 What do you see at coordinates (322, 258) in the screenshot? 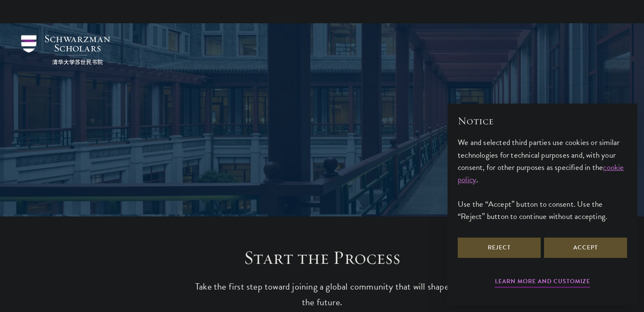
I see `h2: Start the Process` at bounding box center [322, 258].